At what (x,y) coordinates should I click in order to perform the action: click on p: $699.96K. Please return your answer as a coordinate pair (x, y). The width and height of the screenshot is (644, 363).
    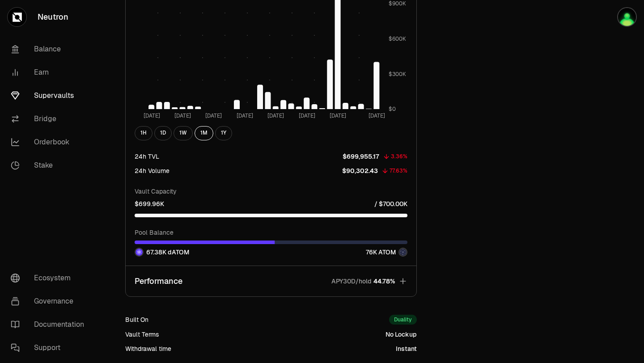
    Looking at the image, I should click on (149, 204).